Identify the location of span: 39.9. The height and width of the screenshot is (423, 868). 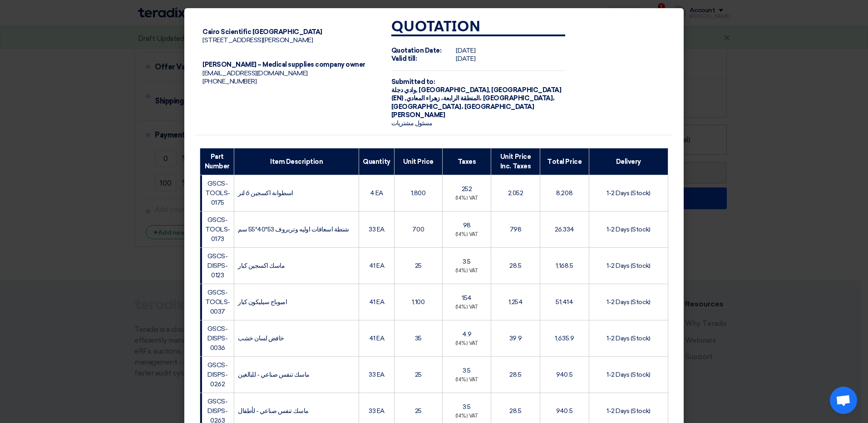
(515, 338).